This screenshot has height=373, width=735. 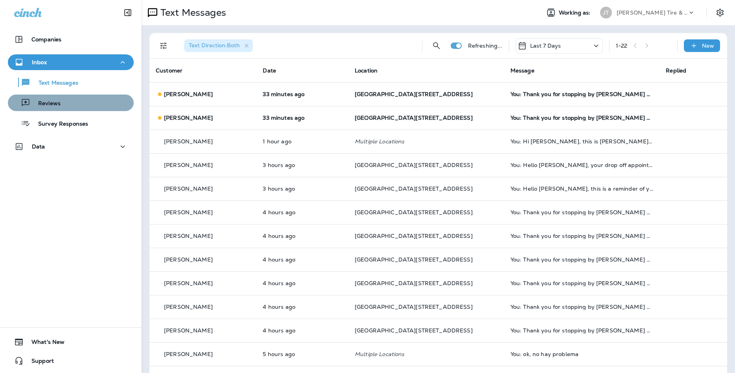 I want to click on span: Working as:, so click(x=575, y=13).